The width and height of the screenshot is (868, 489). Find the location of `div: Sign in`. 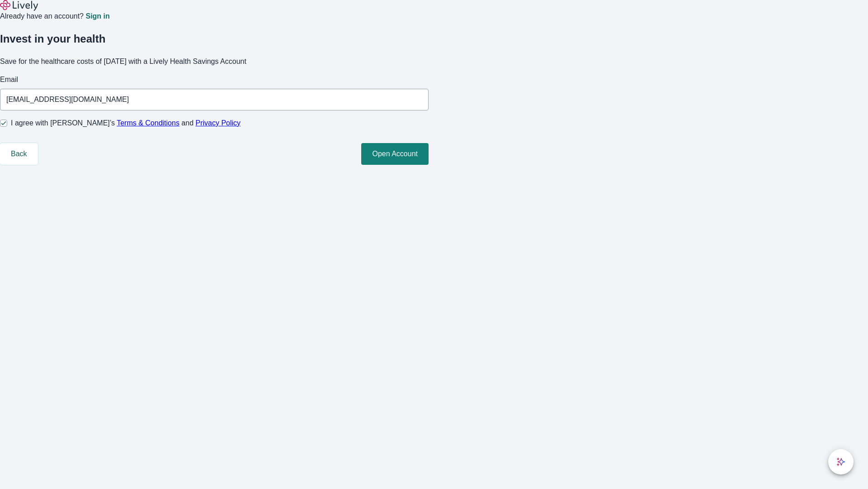

div: Sign in is located at coordinates (97, 16).